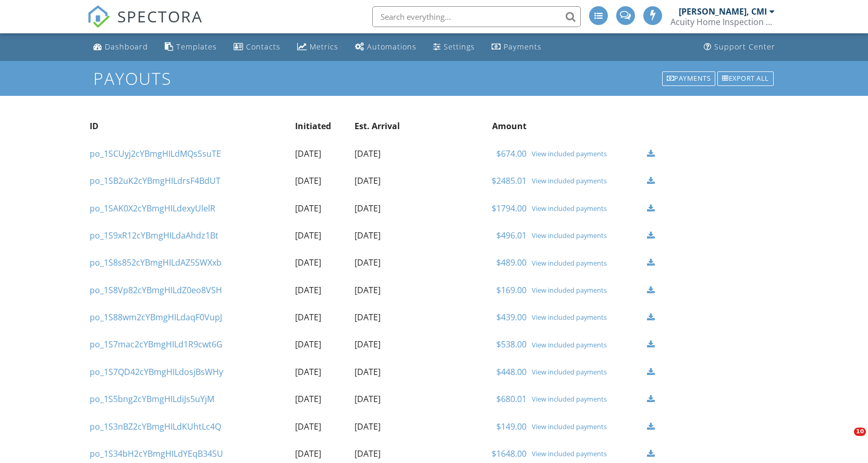 The height and width of the screenshot is (463, 868). I want to click on a: po_1SAK0X2cYBmgHILdexyUlelR, so click(153, 208).